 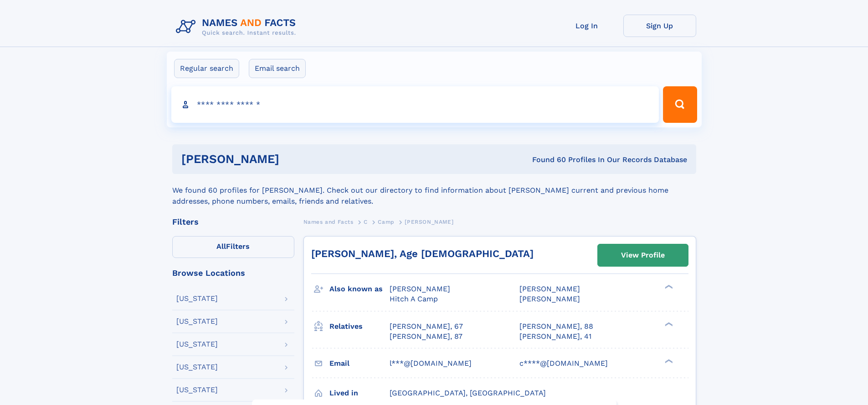 What do you see at coordinates (546, 160) in the screenshot?
I see `div: Found 60 Profiles In Our Records Database` at bounding box center [546, 160].